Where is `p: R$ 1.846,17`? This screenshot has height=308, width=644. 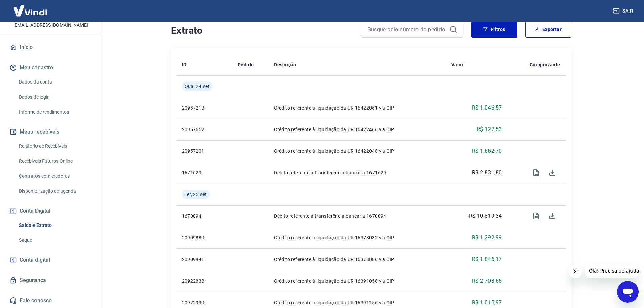
p: R$ 1.846,17 is located at coordinates (487, 260).